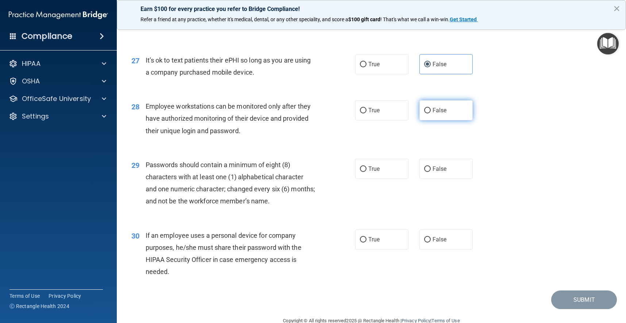  I want to click on p: Earn $100 for every practice you refer to Bridge Compliance!, so click(371, 9).